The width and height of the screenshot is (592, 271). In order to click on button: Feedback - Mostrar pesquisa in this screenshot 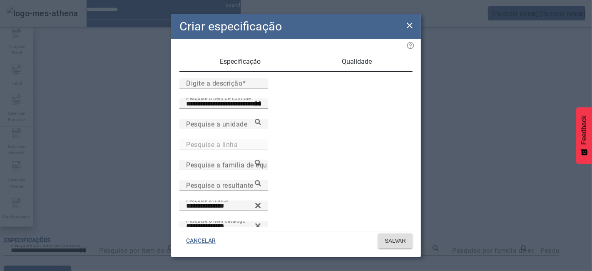, I will do `click(584, 135)`.